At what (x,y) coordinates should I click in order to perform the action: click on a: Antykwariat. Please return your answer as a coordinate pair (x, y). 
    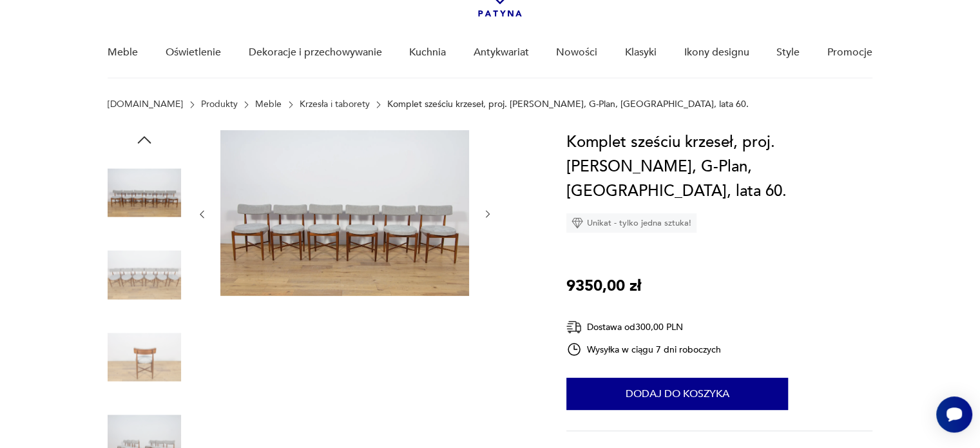
    Looking at the image, I should click on (501, 53).